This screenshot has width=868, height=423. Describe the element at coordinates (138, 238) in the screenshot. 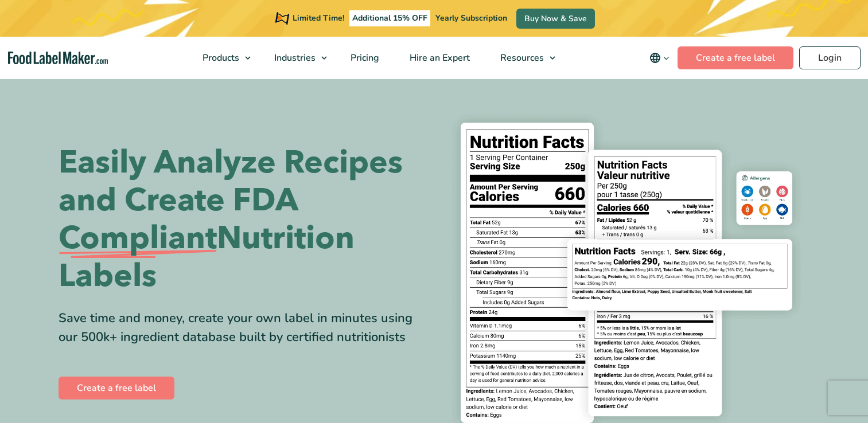

I see `span: Compliant` at that location.